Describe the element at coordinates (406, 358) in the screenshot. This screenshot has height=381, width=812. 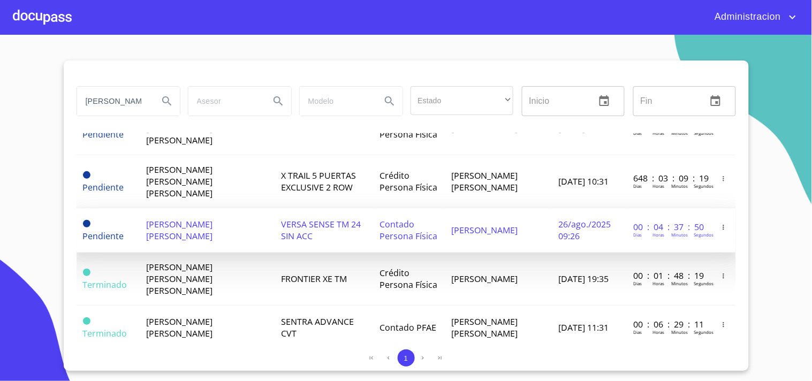
I see `span: 1` at that location.